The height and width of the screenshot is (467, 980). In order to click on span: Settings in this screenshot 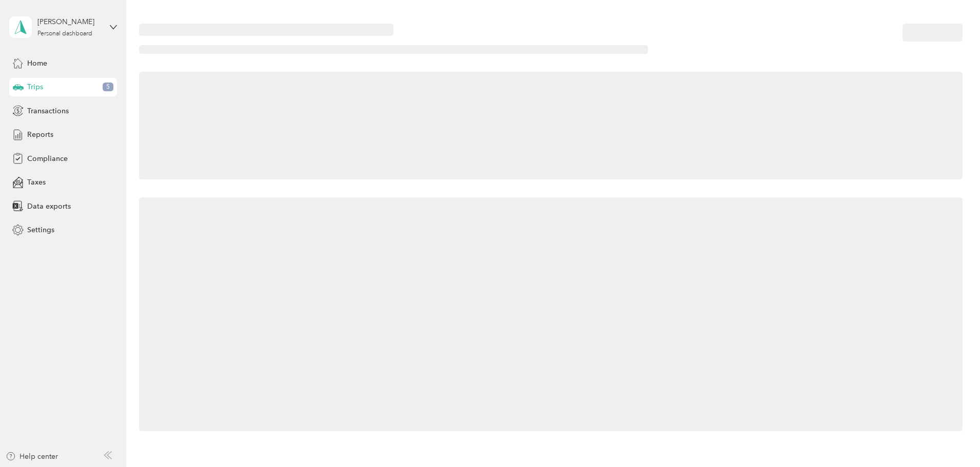, I will do `click(41, 230)`.